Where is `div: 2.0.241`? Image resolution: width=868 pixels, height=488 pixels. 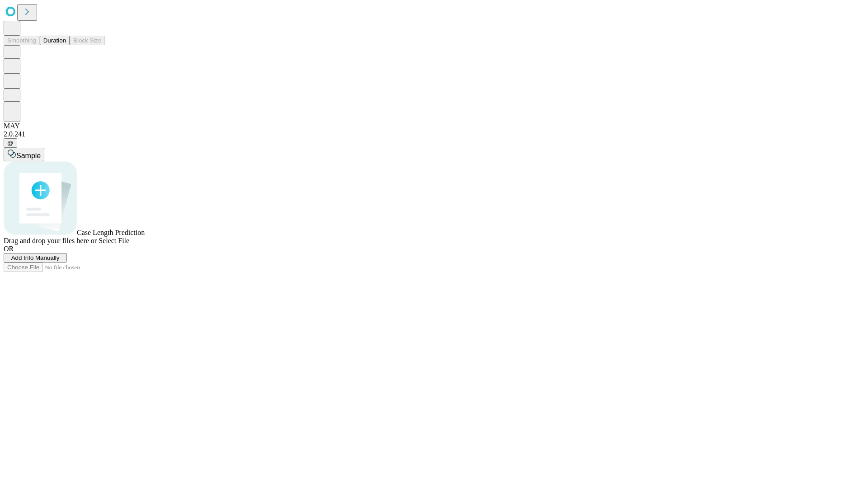
div: 2.0.241 is located at coordinates (434, 134).